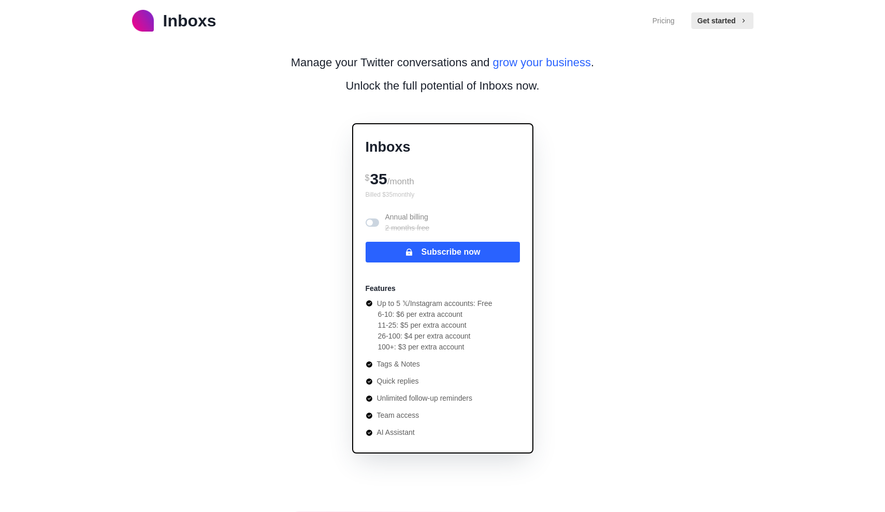 The width and height of the screenshot is (885, 512). Describe the element at coordinates (429, 381) in the screenshot. I see `li: Quick replies` at that location.